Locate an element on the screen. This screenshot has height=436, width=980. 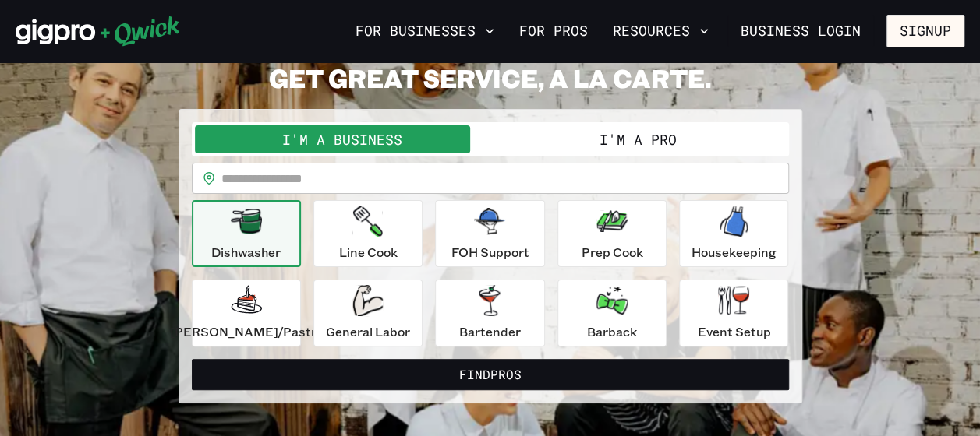
p: General Labor is located at coordinates (368, 332).